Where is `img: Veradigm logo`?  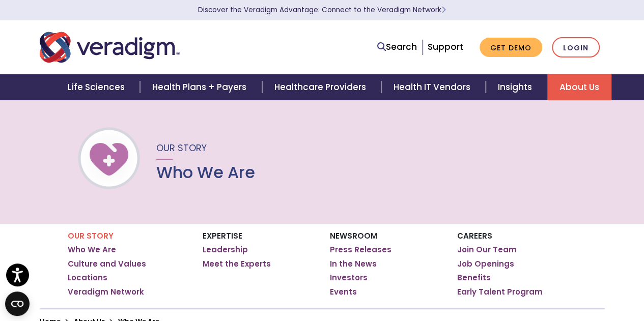
img: Veradigm logo is located at coordinates (109, 47).